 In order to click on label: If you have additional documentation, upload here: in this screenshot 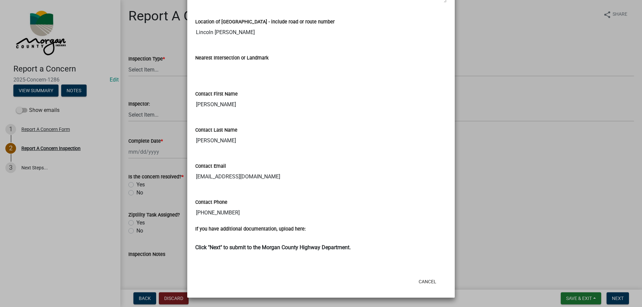, I will do `click(250, 229)`.